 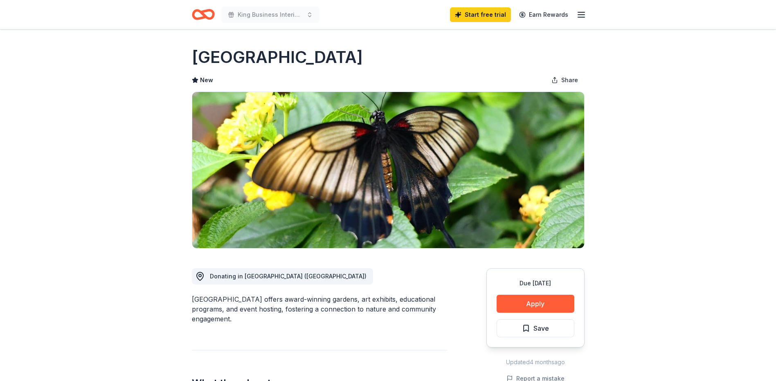 I want to click on span: New, so click(x=207, y=80).